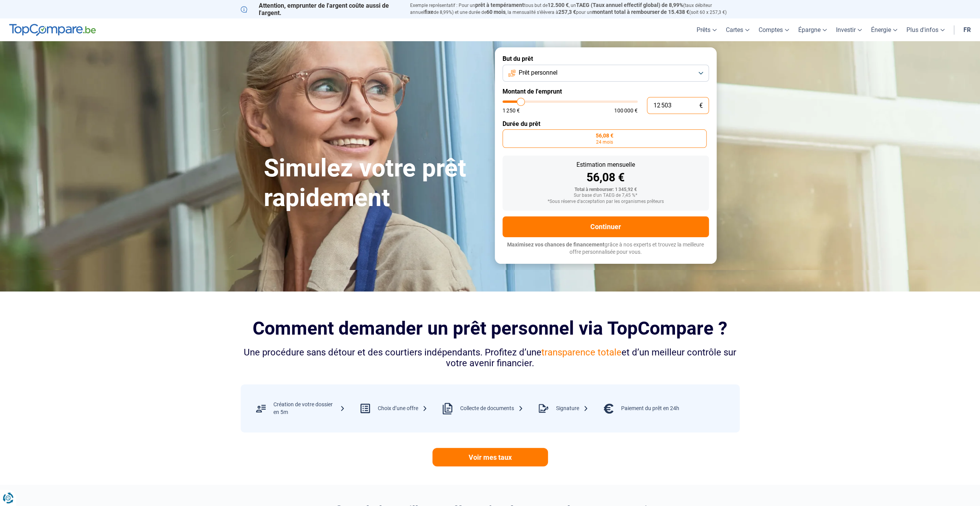 The image size is (980, 506). I want to click on a: Voir mes taux, so click(490, 457).